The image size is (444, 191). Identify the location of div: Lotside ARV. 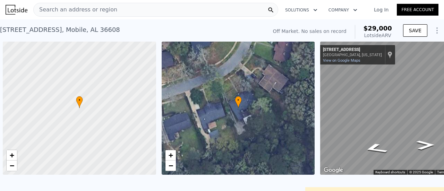
(378, 35).